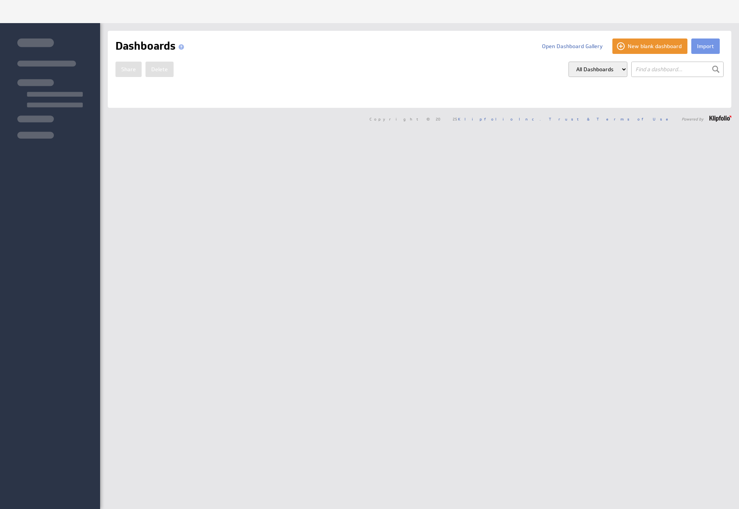  I want to click on button: Import, so click(705, 46).